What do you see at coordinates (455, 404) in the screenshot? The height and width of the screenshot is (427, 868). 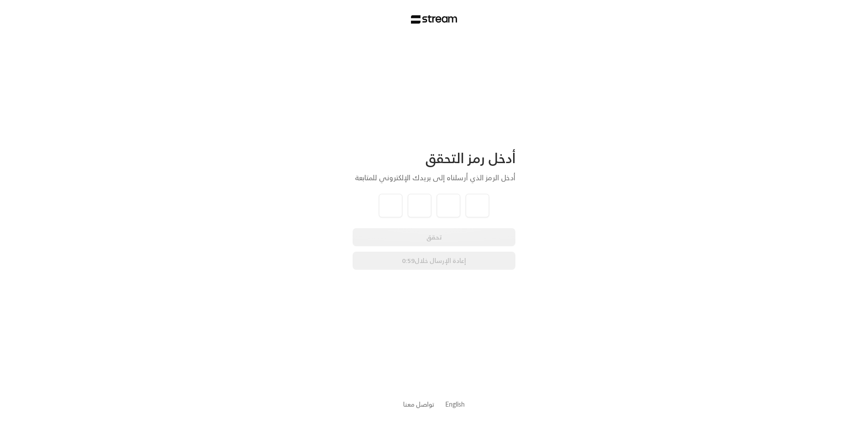 I see `a: English` at bounding box center [455, 404].